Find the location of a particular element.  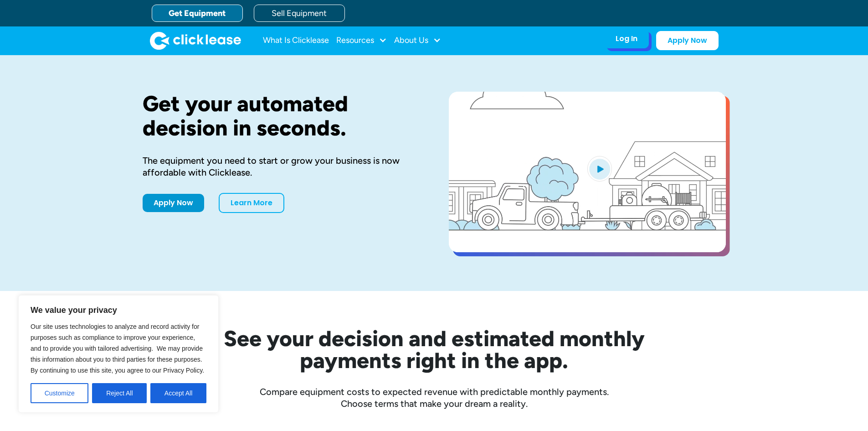

div: We value your privacy is located at coordinates (118, 354).